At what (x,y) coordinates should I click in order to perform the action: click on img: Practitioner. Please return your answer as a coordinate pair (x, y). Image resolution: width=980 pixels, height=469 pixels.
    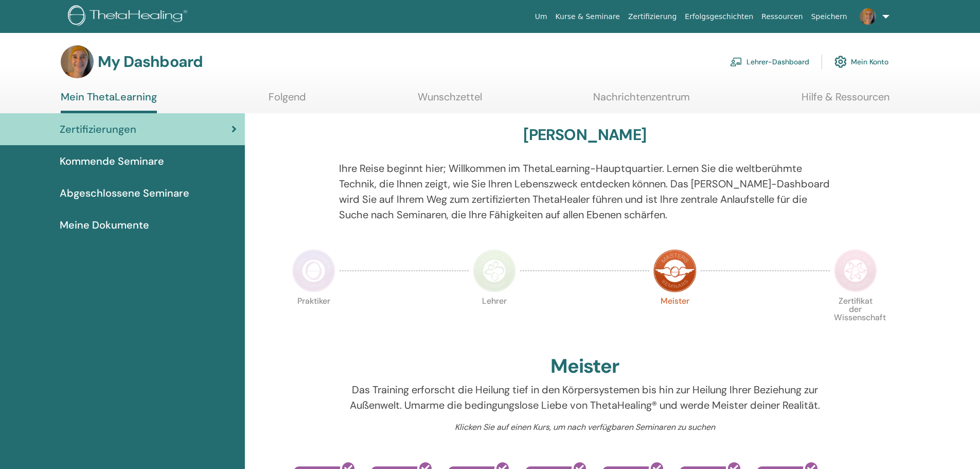
    Looking at the image, I should click on (314, 271).